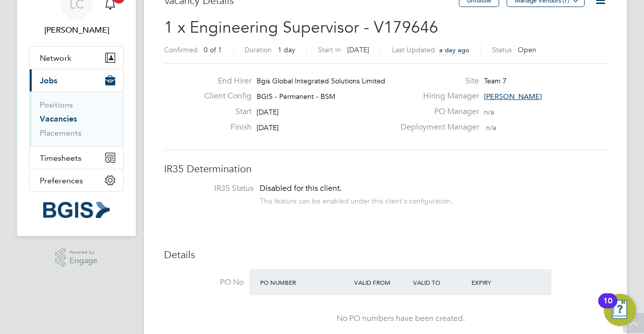 This screenshot has height=334, width=644. What do you see at coordinates (437, 111) in the screenshot?
I see `label: PO Manager` at bounding box center [437, 111].